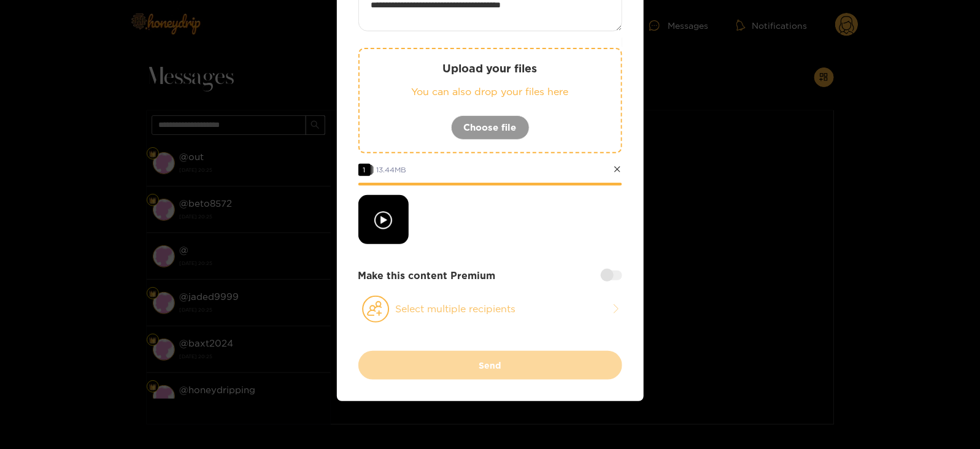 Image resolution: width=980 pixels, height=449 pixels. Describe the element at coordinates (490, 365) in the screenshot. I see `button: Send` at that location.